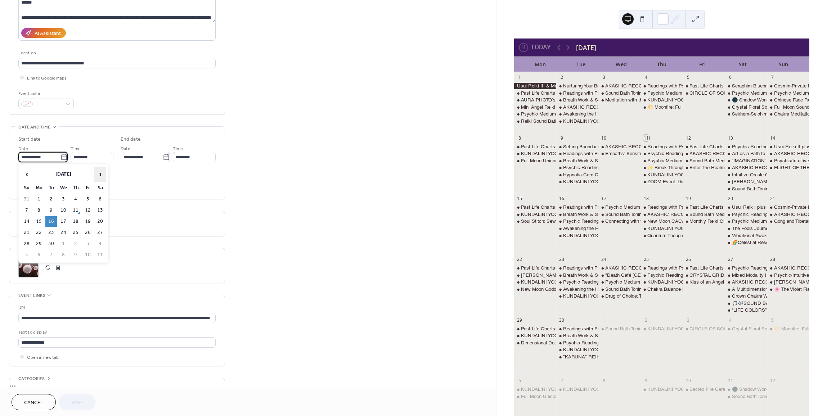  Describe the element at coordinates (797, 207) in the screenshot. I see `div: Cosmin-Private Event` at that location.